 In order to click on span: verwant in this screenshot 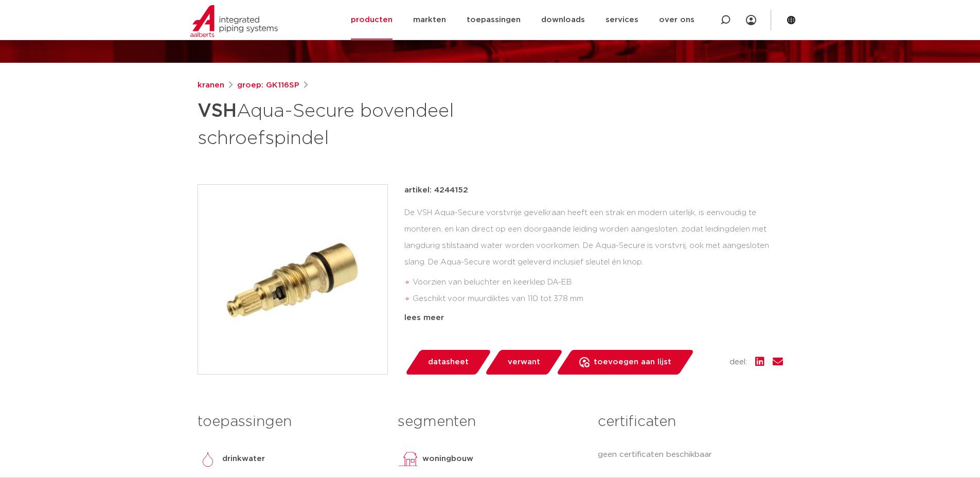, I will do `click(523, 362)`.